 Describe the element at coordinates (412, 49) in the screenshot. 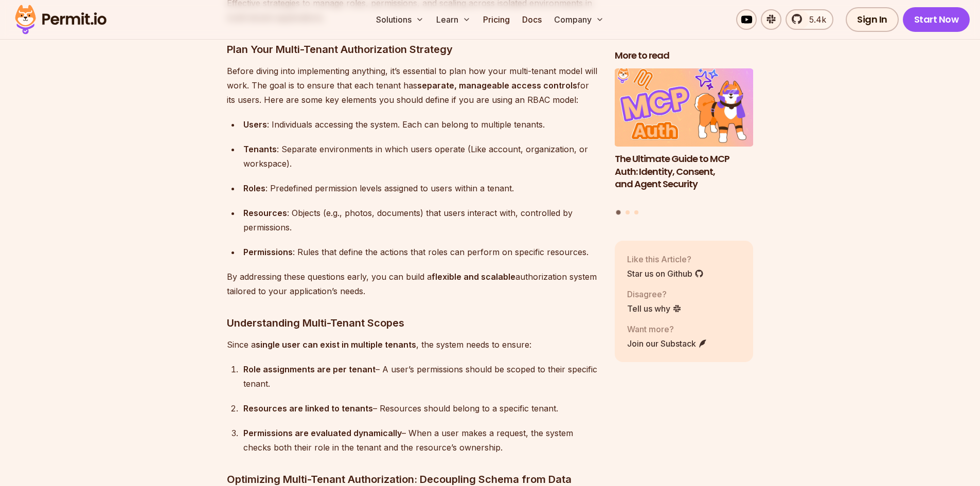

I see `h3: Plan Your Multi-Tenant Authorization Strategy` at that location.